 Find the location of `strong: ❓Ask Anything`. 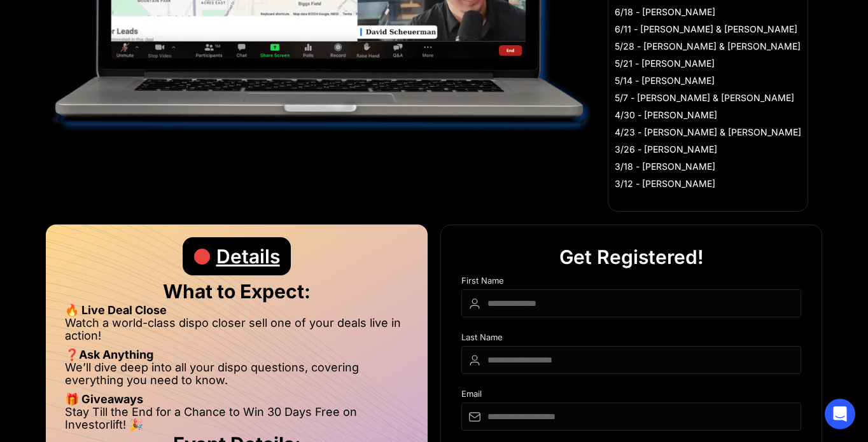

strong: ❓Ask Anything is located at coordinates (109, 354).